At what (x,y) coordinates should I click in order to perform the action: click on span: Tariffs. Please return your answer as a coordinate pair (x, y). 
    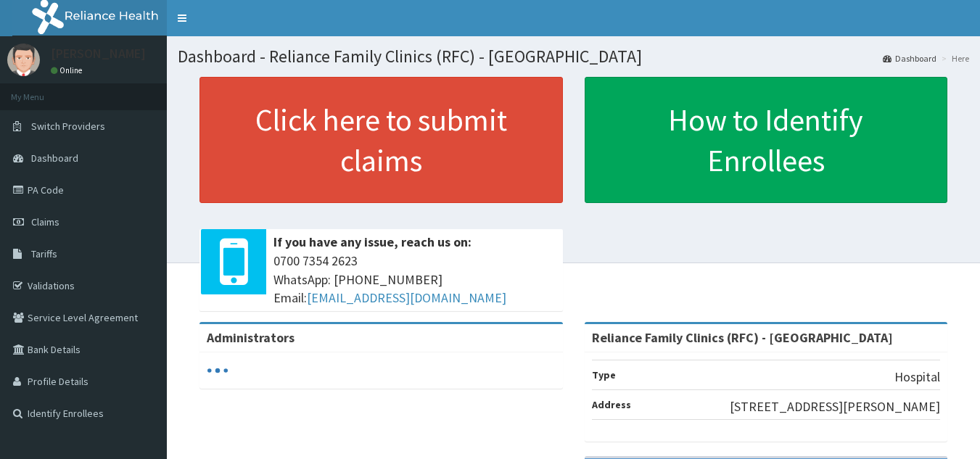
    Looking at the image, I should click on (44, 254).